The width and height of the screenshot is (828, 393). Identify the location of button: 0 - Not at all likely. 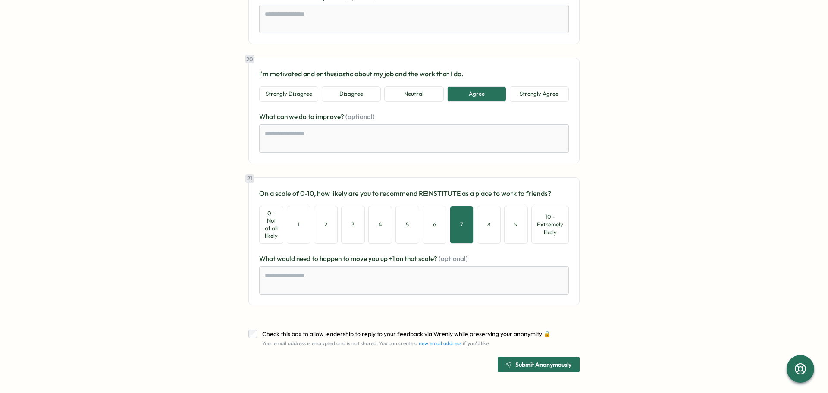
(271, 225).